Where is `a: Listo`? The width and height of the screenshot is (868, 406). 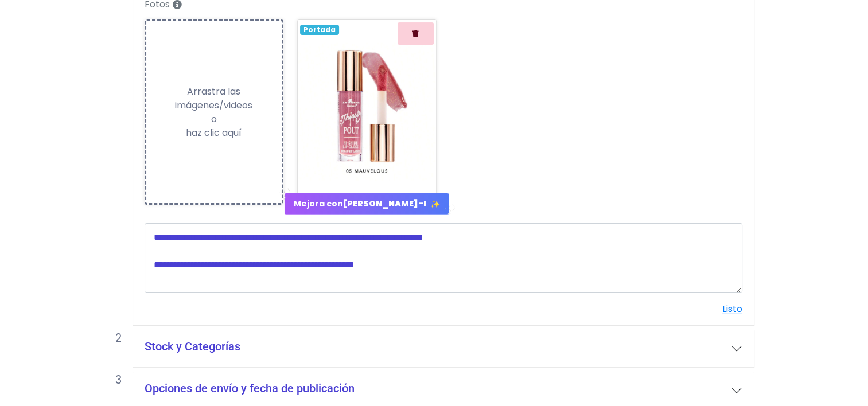
a: Listo is located at coordinates (732, 309).